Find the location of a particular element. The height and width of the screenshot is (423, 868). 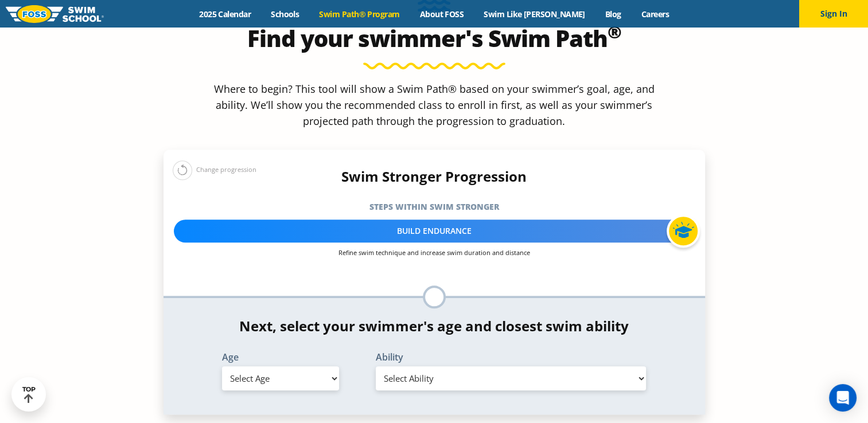

h5: Steps within Swim Stronger is located at coordinates (434, 207).